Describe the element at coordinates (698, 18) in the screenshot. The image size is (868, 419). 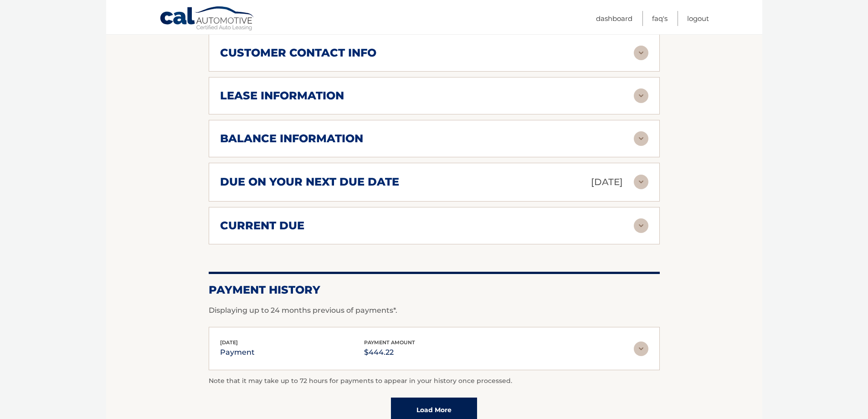
I see `a: Logout` at that location.